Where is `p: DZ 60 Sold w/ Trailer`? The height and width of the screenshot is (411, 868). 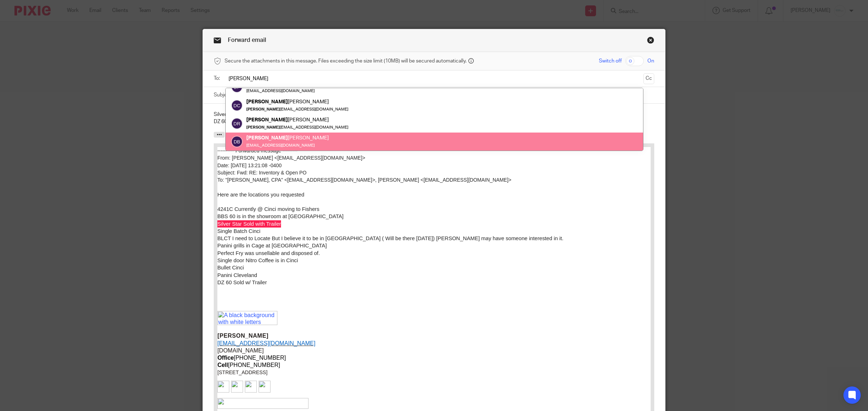 p: DZ 60 Sold w/ Trailer is located at coordinates (434, 122).